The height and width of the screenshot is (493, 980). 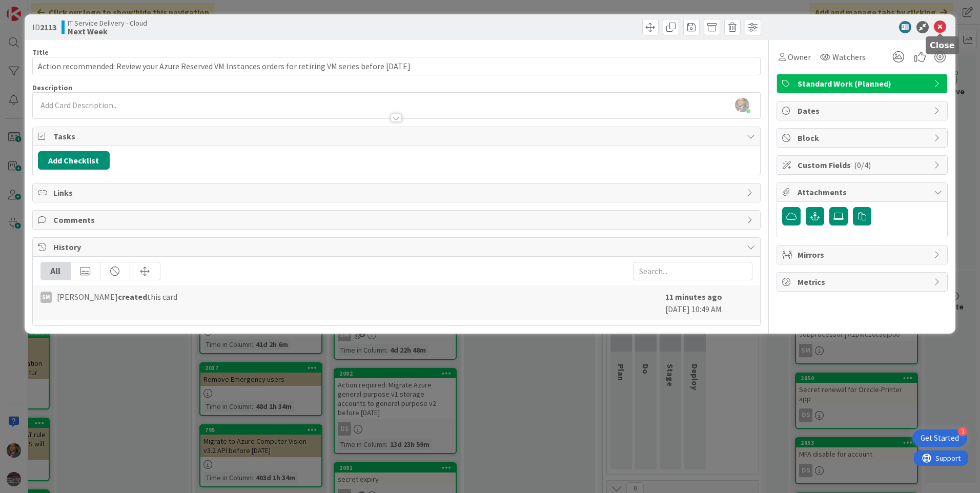 What do you see at coordinates (800, 57) in the screenshot?
I see `span: Owner` at bounding box center [800, 57].